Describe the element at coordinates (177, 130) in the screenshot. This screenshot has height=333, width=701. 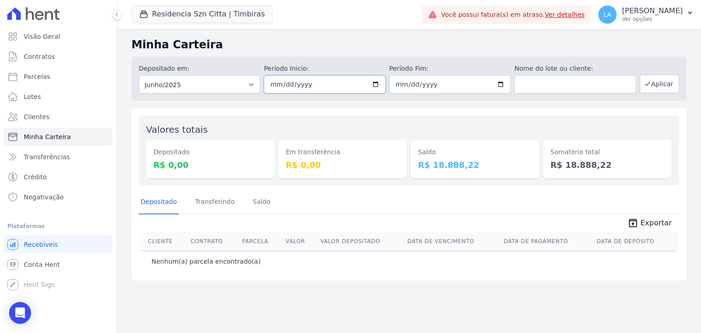
I see `label: Valores totais` at that location.